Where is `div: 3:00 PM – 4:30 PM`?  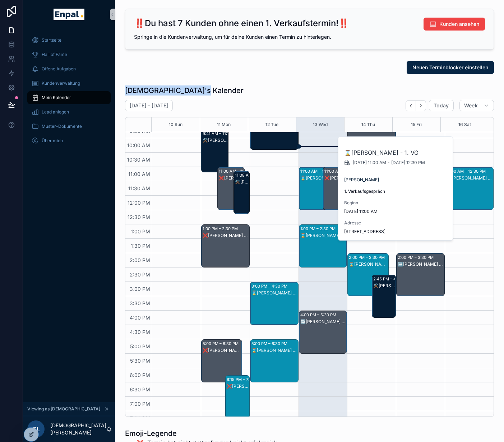 div: 3:00 PM – 4:30 PM is located at coordinates (270, 286).